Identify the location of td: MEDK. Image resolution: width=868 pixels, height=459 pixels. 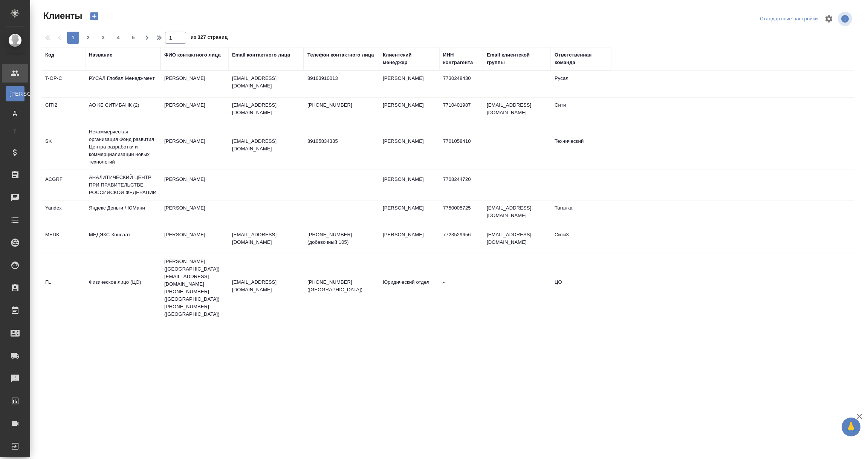
(64, 240).